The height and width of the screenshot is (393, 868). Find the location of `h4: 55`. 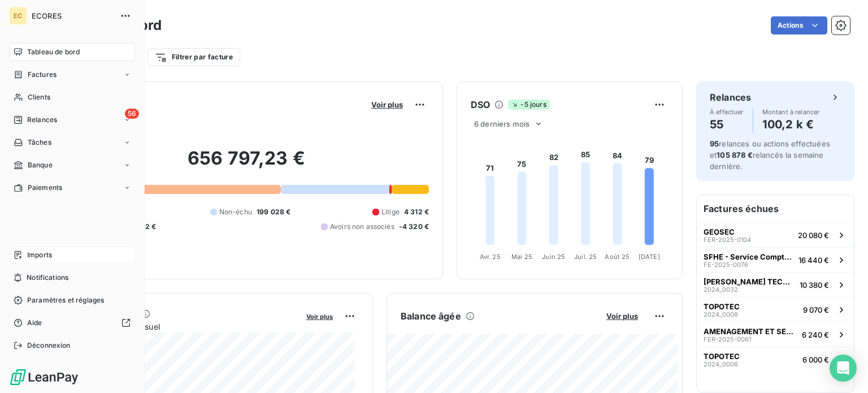

h4: 55 is located at coordinates (726, 124).